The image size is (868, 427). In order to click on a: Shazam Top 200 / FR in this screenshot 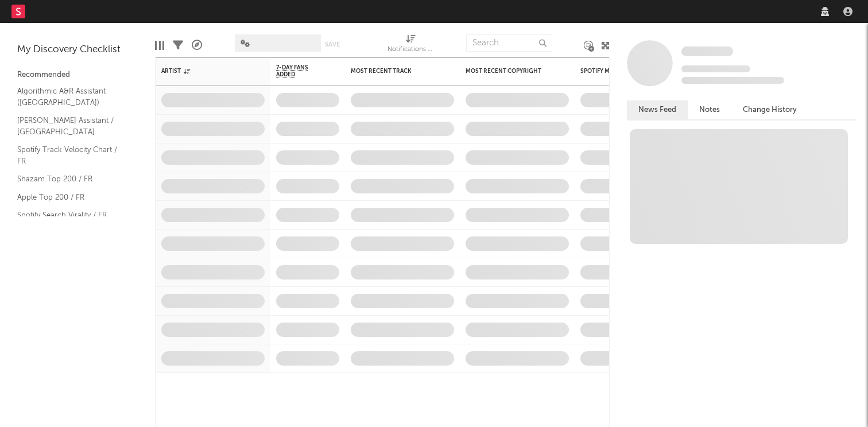, I will do `click(72, 179)`.